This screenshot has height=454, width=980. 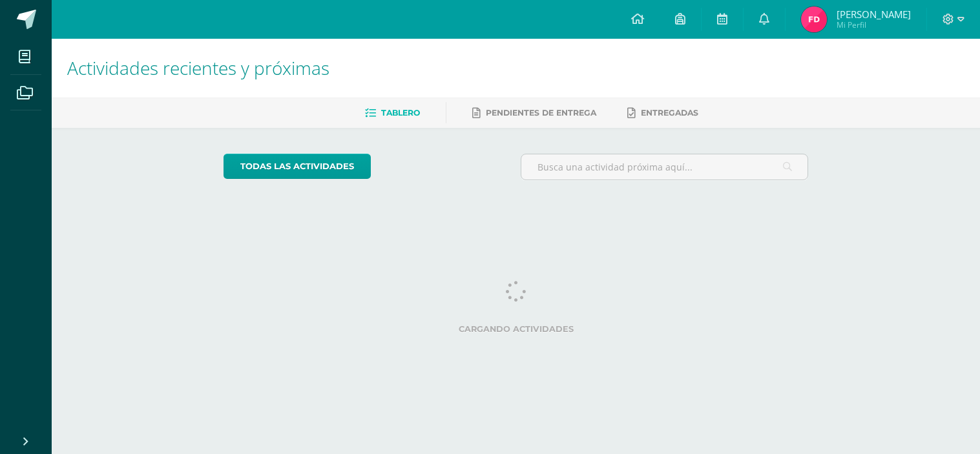 What do you see at coordinates (814, 20) in the screenshot?
I see `img: 827ba0692ad3f9e3e06b218015520ef4.png` at bounding box center [814, 20].